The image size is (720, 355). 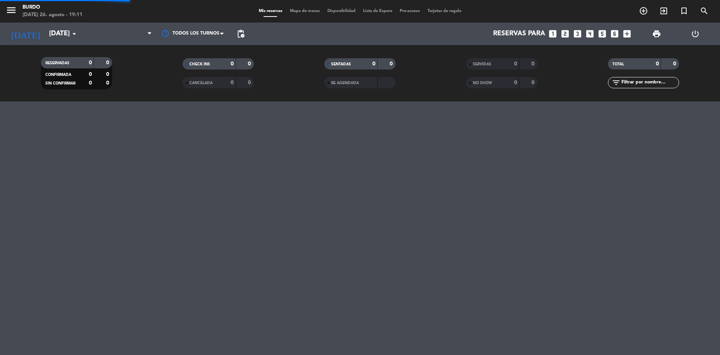 I want to click on i: search, so click(x=705, y=11).